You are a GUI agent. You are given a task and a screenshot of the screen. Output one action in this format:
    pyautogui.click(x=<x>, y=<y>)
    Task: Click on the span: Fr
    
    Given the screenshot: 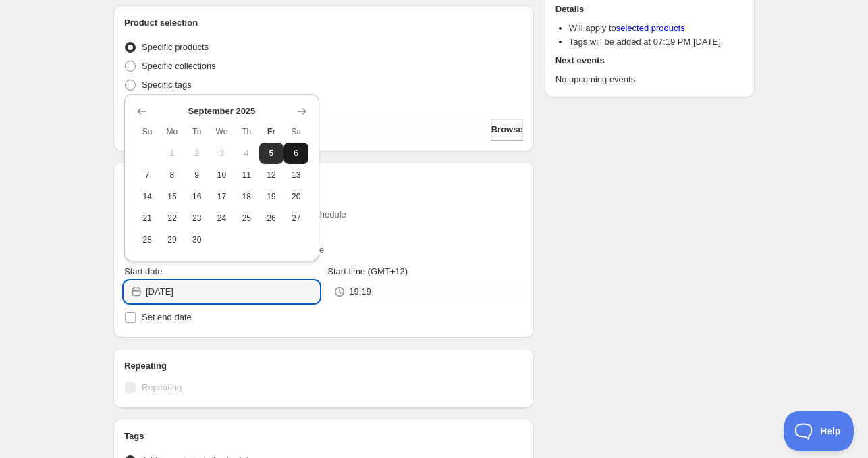 What is the action you would take?
    pyautogui.click(x=272, y=132)
    